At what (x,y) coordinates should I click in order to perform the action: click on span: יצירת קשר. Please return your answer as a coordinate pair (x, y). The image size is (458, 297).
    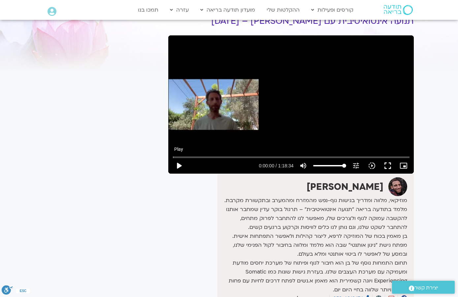
    Looking at the image, I should click on (427, 287).